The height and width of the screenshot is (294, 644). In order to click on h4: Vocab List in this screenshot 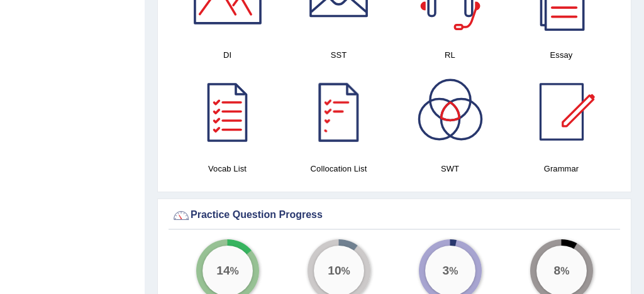, I will do `click(227, 168)`.